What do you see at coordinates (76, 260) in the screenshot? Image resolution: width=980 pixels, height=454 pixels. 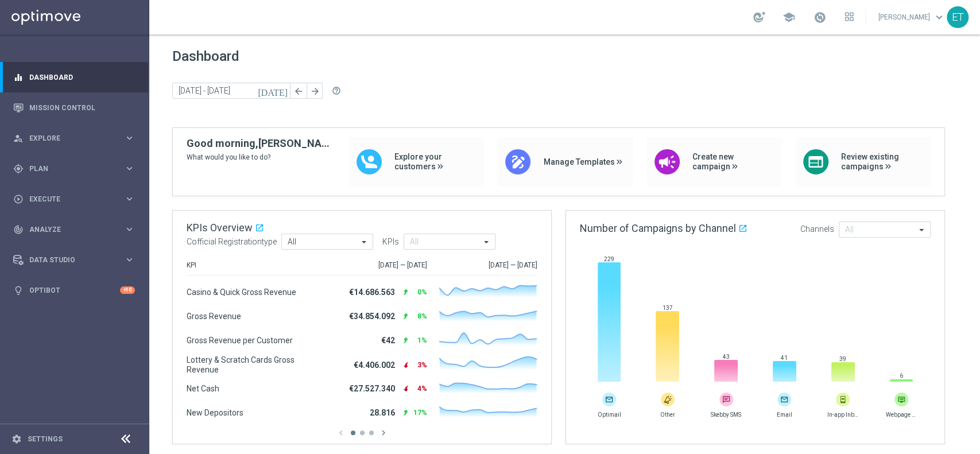 I see `span: Data Studio` at bounding box center [76, 260].